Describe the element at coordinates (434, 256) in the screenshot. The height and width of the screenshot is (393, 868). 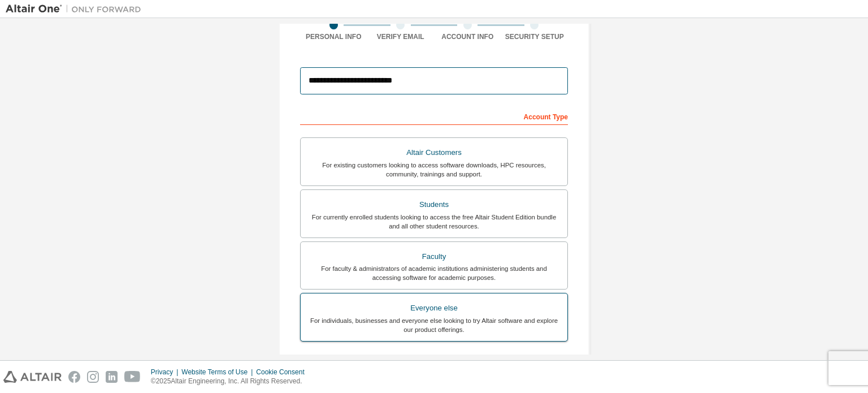
I see `div: Faculty` at that location.